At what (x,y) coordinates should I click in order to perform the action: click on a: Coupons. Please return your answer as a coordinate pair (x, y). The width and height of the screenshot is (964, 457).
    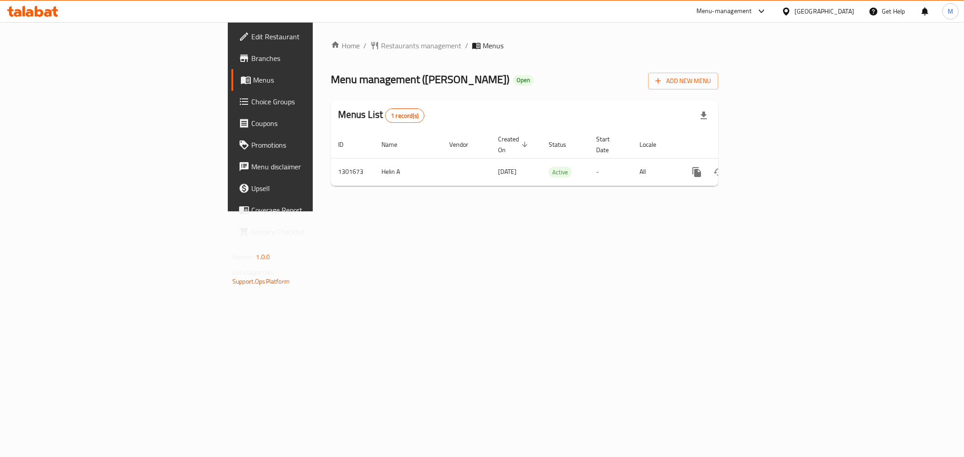
    Looking at the image, I should click on (310, 123).